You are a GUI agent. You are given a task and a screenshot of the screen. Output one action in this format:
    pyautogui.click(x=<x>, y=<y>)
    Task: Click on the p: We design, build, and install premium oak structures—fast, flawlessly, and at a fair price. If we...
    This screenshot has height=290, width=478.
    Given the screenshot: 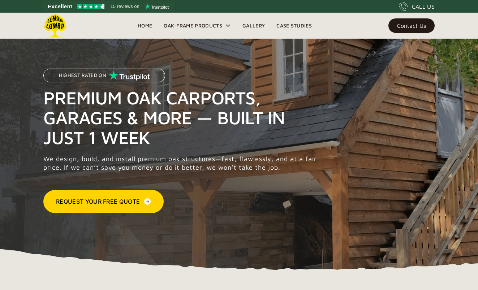 What is the action you would take?
    pyautogui.click(x=182, y=163)
    